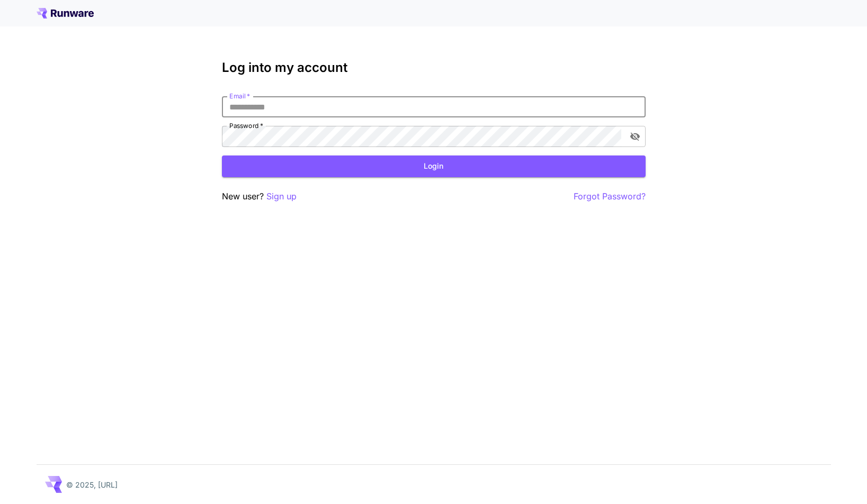  I want to click on button: toggle password visibility, so click(635, 136).